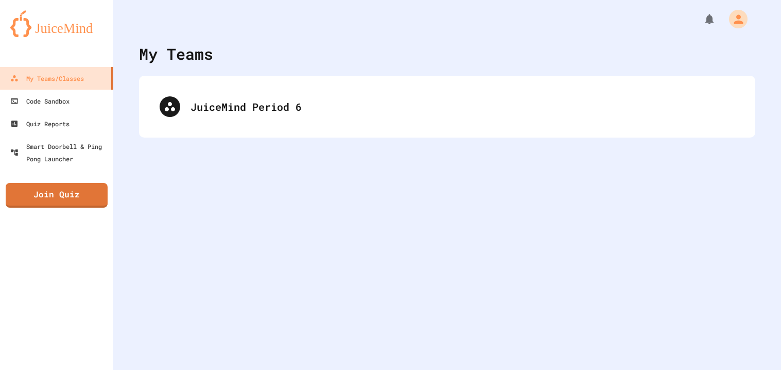 This screenshot has height=370, width=781. I want to click on div: Code Sandbox, so click(40, 101).